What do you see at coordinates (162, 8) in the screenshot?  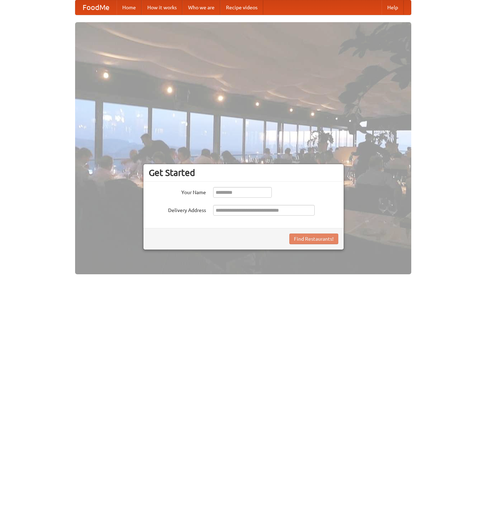 I see `a: How it works` at bounding box center [162, 8].